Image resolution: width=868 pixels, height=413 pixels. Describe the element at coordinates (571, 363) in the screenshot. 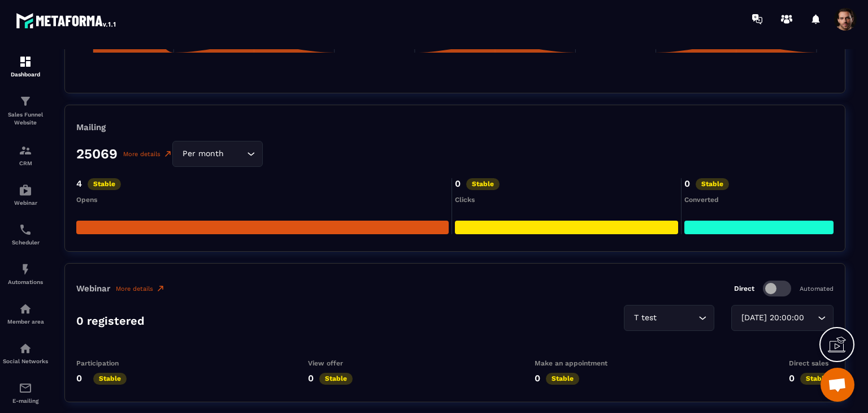

I see `p: Make an appointment` at that location.